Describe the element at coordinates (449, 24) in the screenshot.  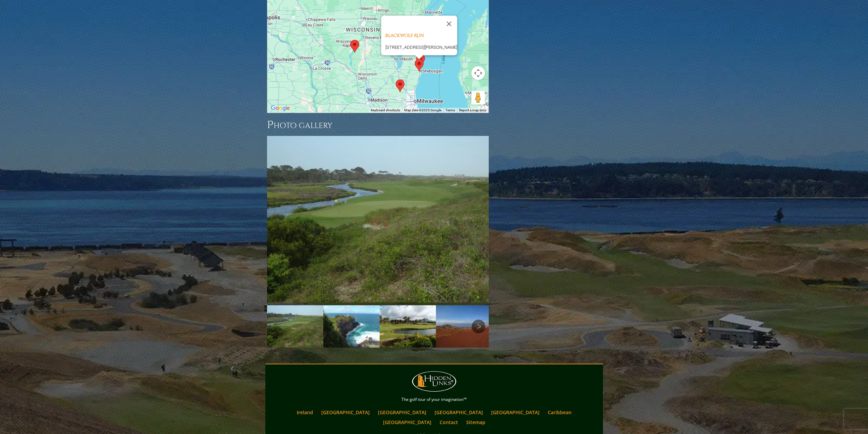
I see `button: Close` at that location.